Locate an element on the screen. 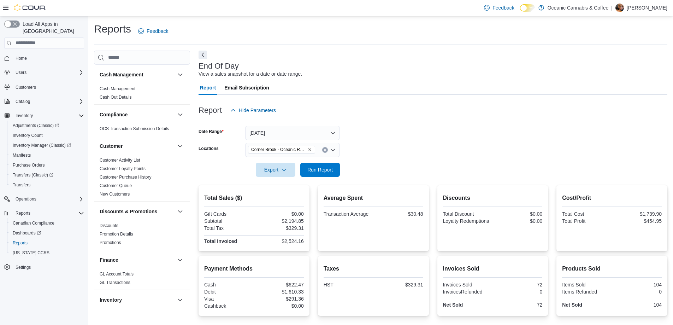 This screenshot has width=673, height=325. button: Export is located at coordinates (276, 170).